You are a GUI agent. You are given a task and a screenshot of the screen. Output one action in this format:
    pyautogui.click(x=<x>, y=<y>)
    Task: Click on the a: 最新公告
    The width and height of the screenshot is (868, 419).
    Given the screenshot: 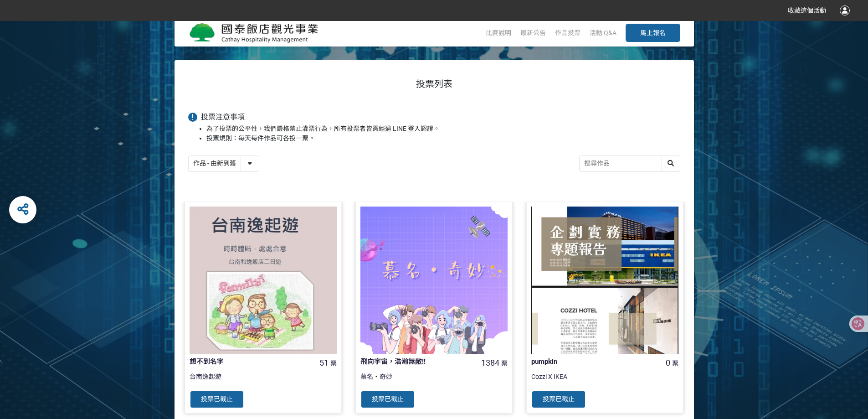 What is the action you would take?
    pyautogui.click(x=533, y=33)
    